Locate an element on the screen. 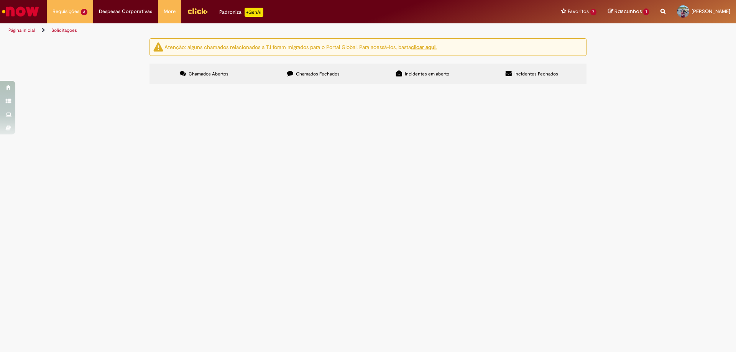  span: Incidentes Fechados is located at coordinates (536, 74).